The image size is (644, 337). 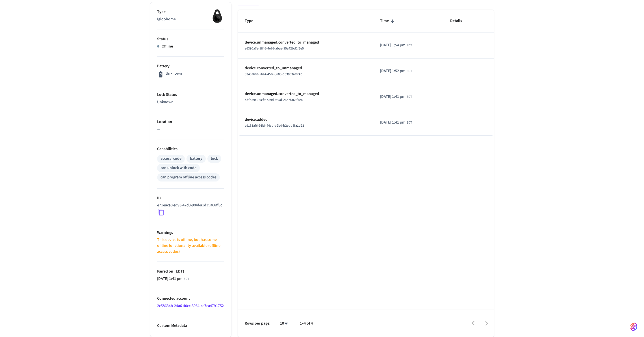 I want to click on p: Capabilities, so click(x=191, y=149).